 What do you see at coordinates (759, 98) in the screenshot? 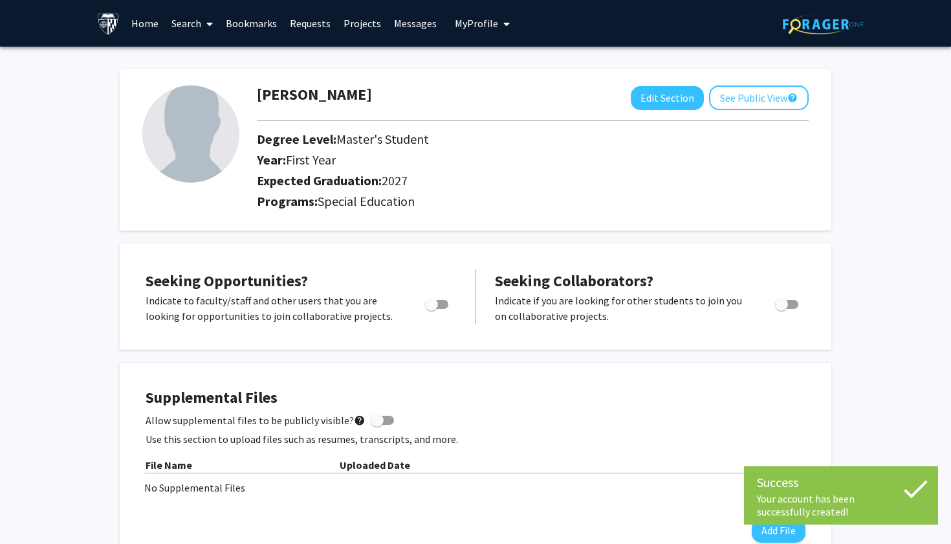
I see `button: See Public View` at bounding box center [759, 98].